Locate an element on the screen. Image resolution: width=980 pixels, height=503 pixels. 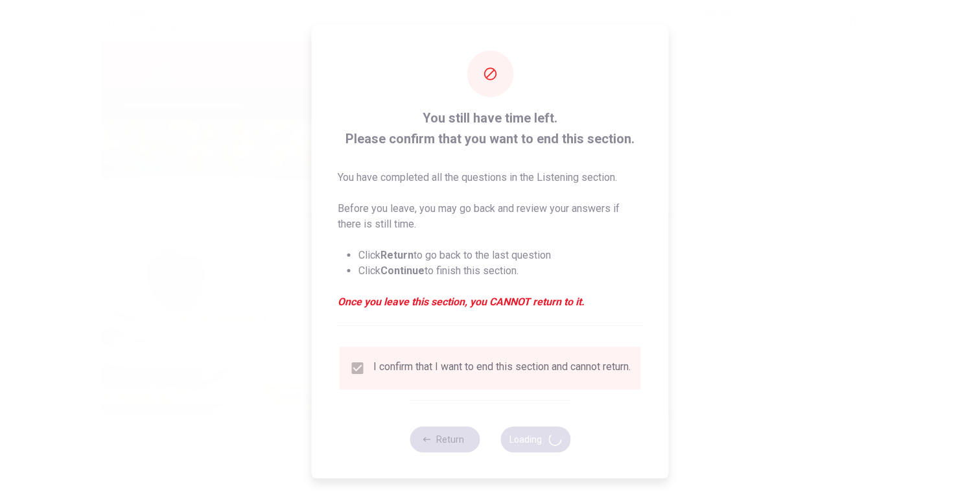
li: Click to finish this section. is located at coordinates (501, 271).